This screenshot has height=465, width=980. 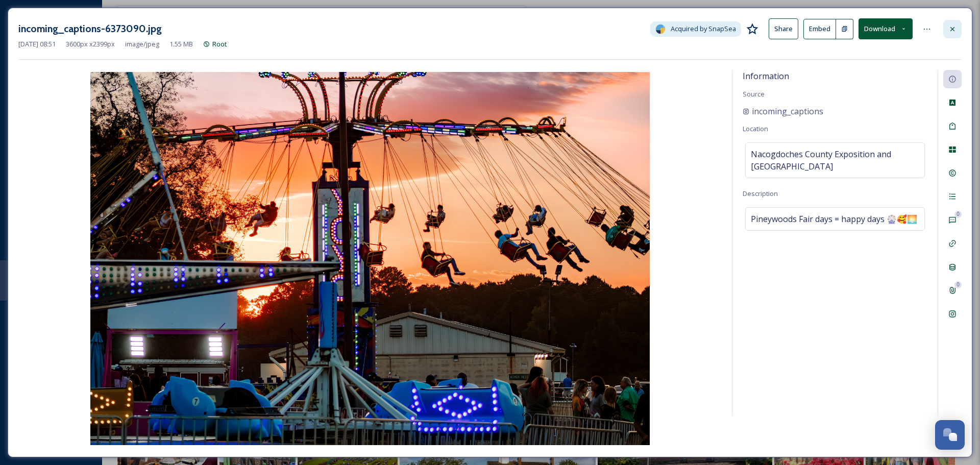 What do you see at coordinates (783, 111) in the screenshot?
I see `a: incoming_captions` at bounding box center [783, 111].